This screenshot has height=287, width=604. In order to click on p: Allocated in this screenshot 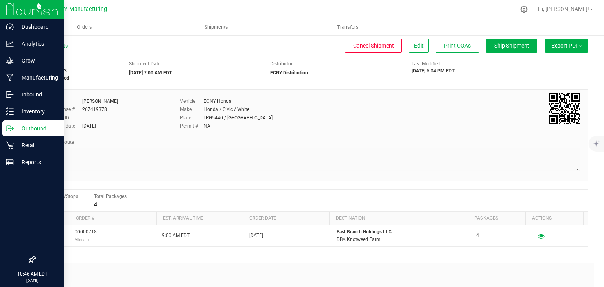, I will do `click(86, 239)`.